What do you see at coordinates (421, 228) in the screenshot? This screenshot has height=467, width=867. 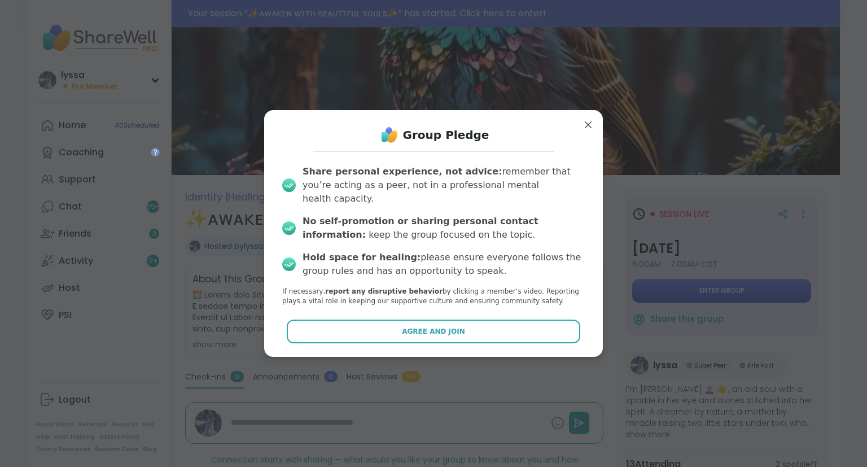 I see `b: No self-promotion or sharing personal contact information:` at bounding box center [421, 228].